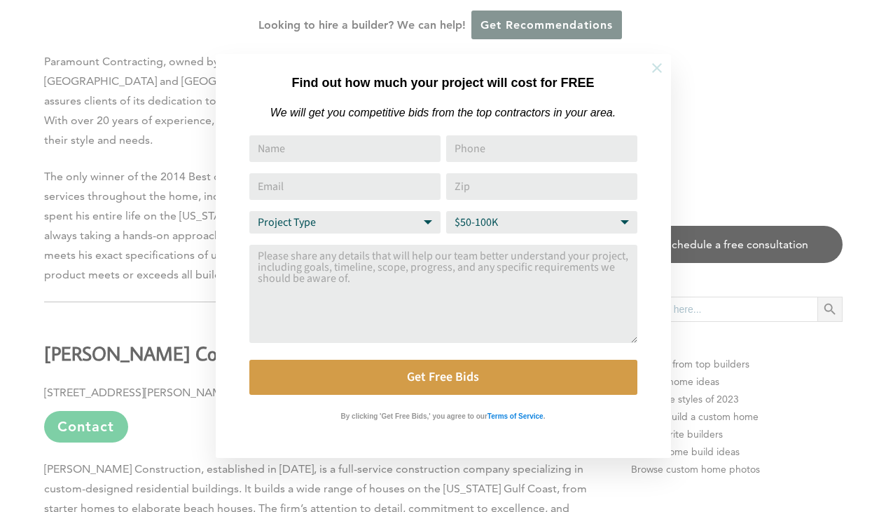 This screenshot has height=512, width=886. Describe the element at coordinates (444, 377) in the screenshot. I see `button: Get Free Bids` at that location.